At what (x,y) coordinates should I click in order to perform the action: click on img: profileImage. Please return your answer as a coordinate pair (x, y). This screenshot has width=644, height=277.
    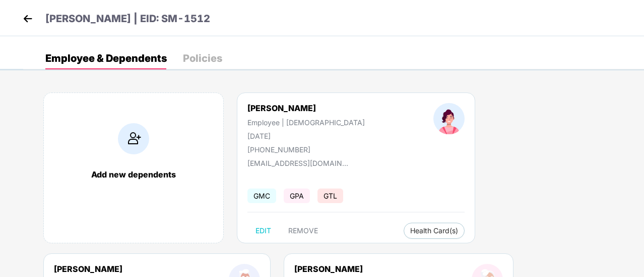
    Looking at the image, I should click on (449, 119).